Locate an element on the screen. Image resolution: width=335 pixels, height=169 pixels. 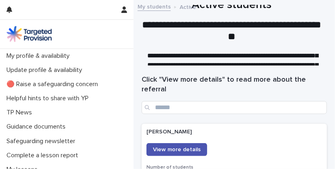
img: M5nRWzHhSzIhMunXDL62 is located at coordinates (29, 34).